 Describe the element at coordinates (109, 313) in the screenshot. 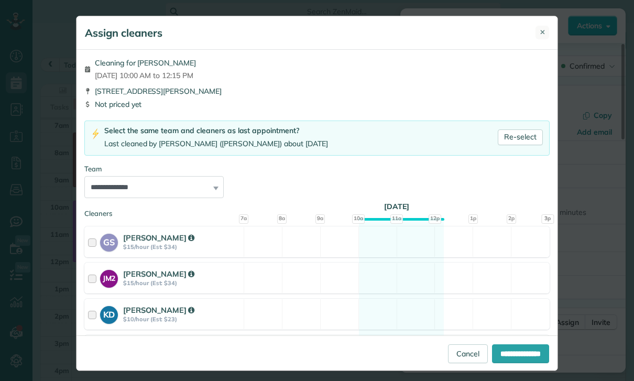

I see `strong: KD` at that location.